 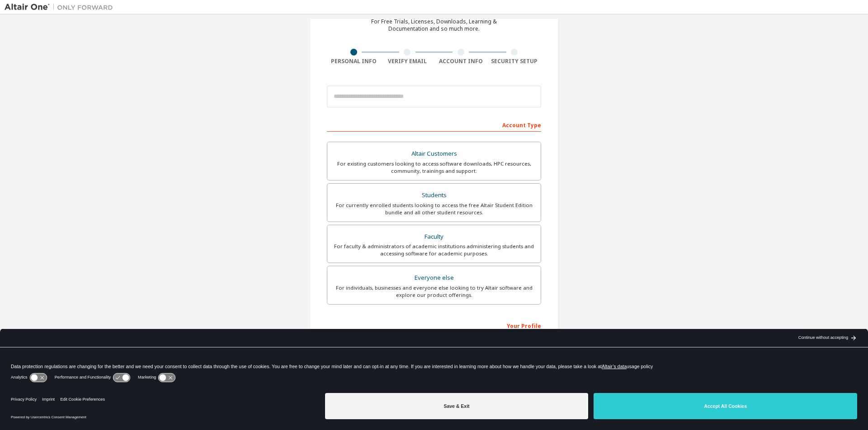 What do you see at coordinates (434, 250) in the screenshot?
I see `div: For faculty & administrators of academic institutions administering students and accessing softwa...` at bounding box center [434, 250].